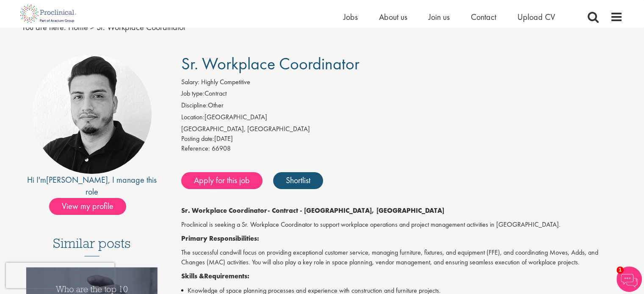  Describe the element at coordinates (438, 17) in the screenshot. I see `span: Join us` at that location.